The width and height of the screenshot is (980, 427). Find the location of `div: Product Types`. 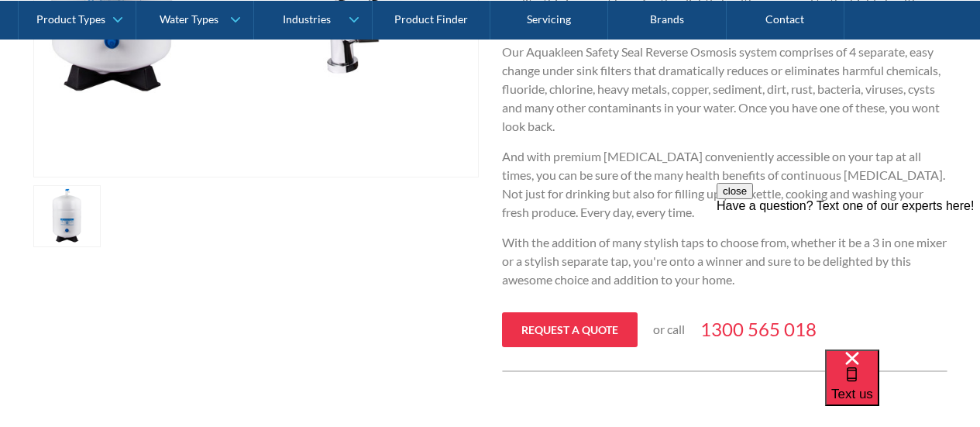

div: Product Types is located at coordinates (70, 18).